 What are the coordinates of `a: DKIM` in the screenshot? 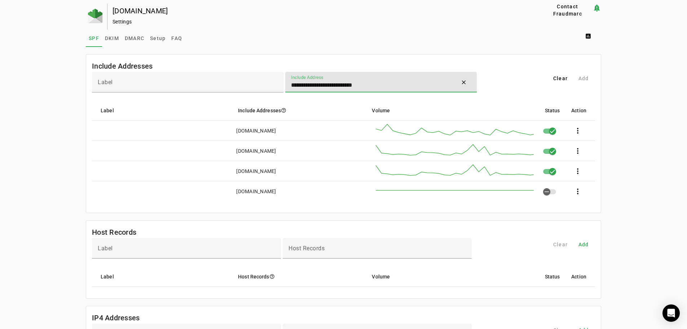 It's located at (112, 38).